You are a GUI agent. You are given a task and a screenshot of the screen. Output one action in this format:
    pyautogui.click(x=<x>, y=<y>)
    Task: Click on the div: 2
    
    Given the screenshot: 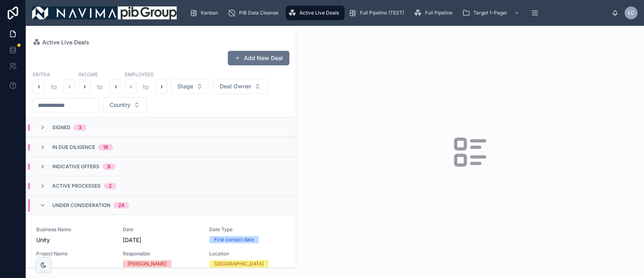 What is the action you would take?
    pyautogui.click(x=110, y=186)
    